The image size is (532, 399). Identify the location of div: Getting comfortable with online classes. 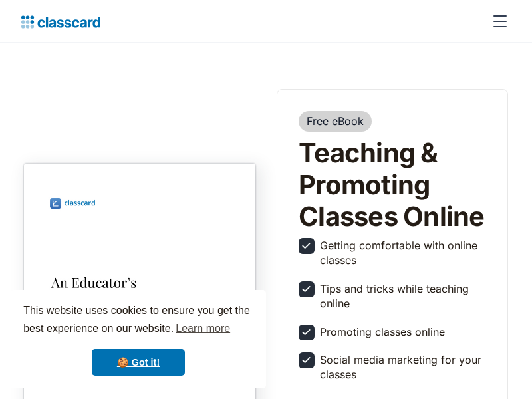
(402, 252).